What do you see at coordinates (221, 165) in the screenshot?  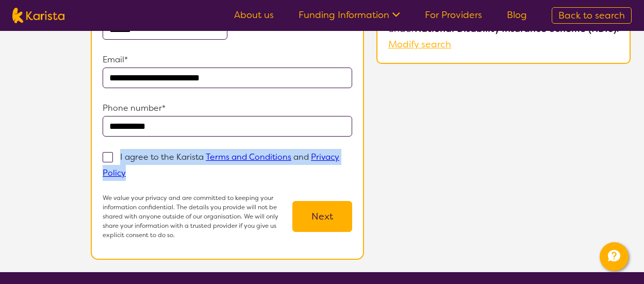 I see `p: I agree to the Karista and` at bounding box center [221, 165].